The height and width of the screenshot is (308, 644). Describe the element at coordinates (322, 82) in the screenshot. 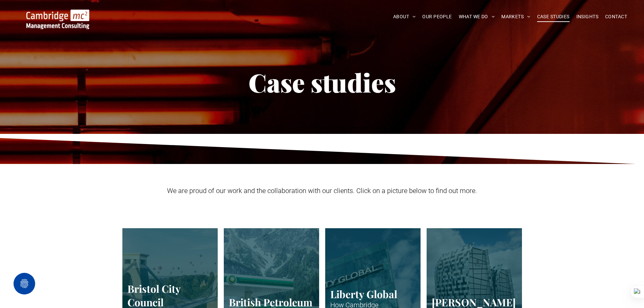

I see `span: Case studies` at that location.